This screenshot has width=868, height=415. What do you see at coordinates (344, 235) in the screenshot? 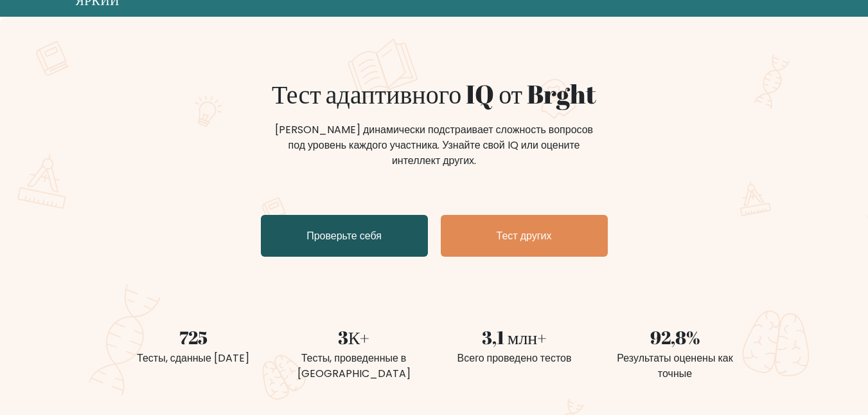
I see `a: Проверьте себя` at bounding box center [344, 235].